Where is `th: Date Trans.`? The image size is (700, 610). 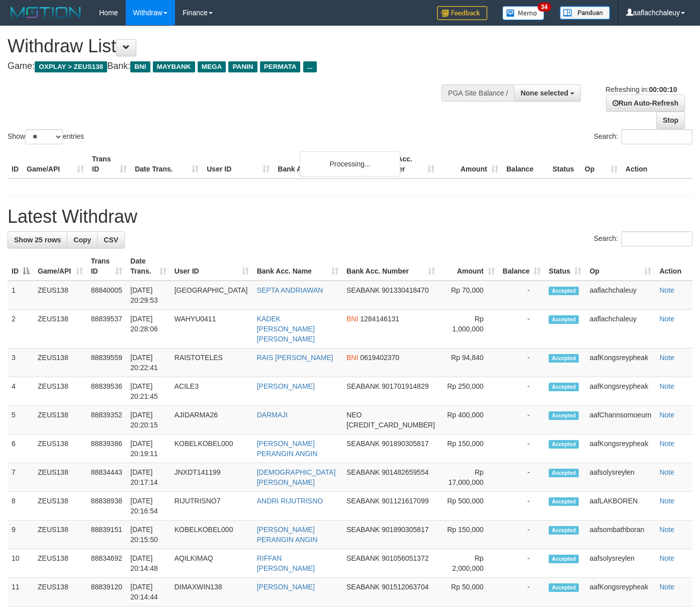
th: Date Trans. is located at coordinates (166, 164).